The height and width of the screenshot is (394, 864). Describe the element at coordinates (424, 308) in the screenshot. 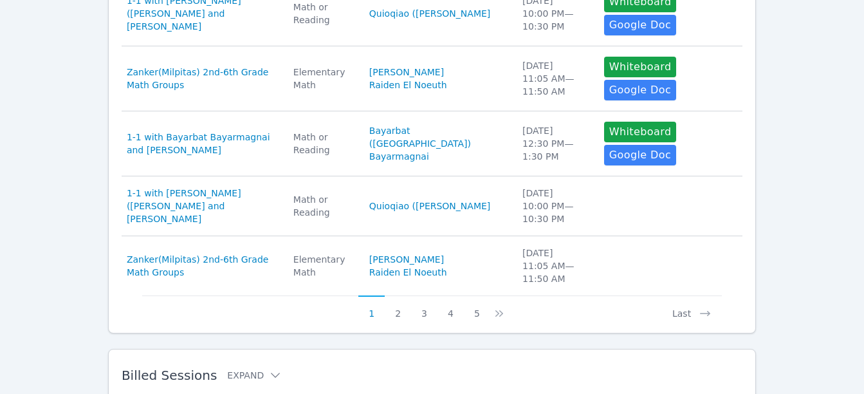

I see `button: 3` at that location.